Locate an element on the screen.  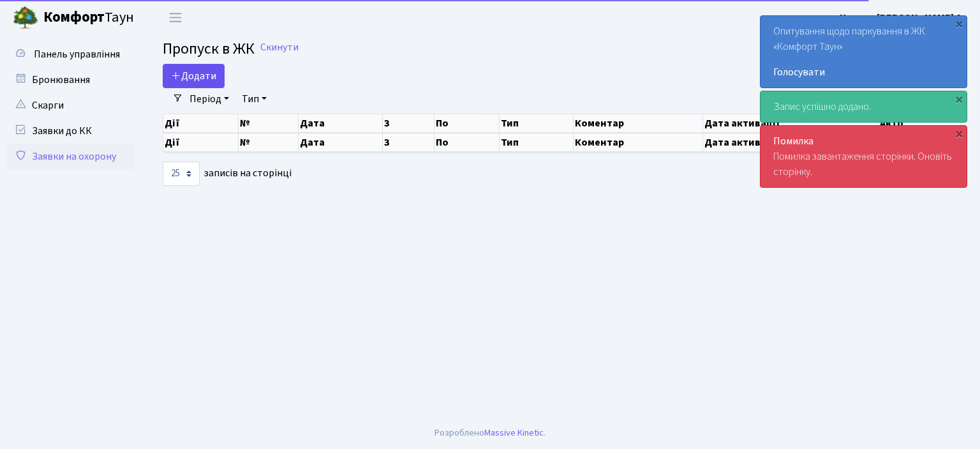
span: Таун is located at coordinates (89, 18).